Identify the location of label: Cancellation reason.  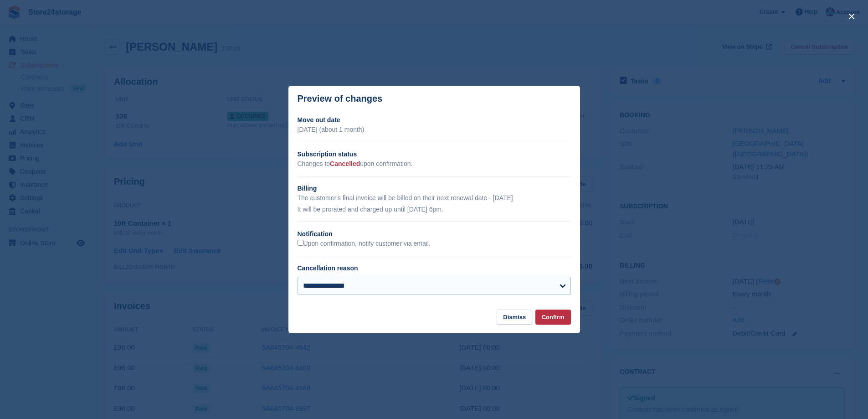
(328, 269).